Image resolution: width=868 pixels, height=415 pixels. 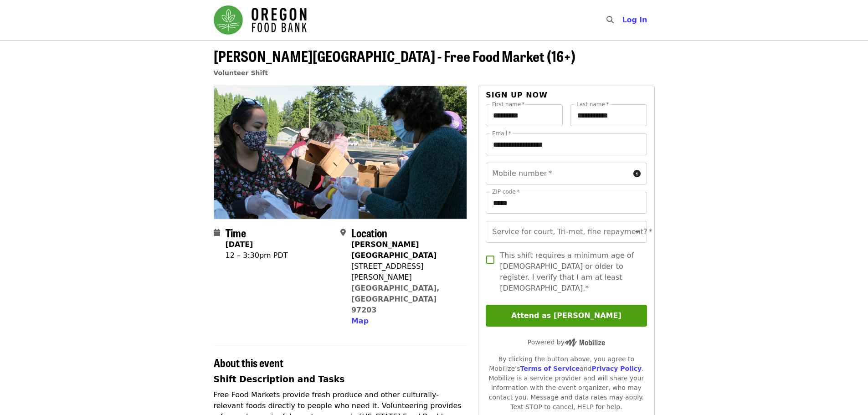 What do you see at coordinates (502, 133) in the screenshot?
I see `label: Email` at bounding box center [502, 133].